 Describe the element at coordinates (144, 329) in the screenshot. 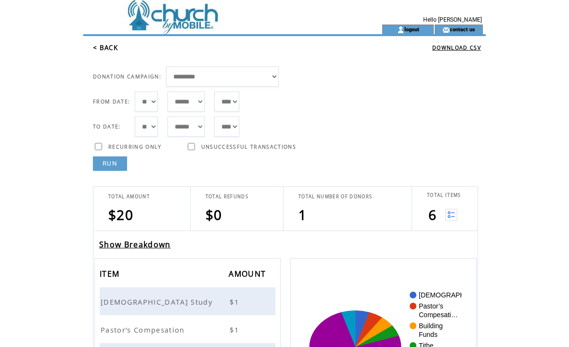

I see `a: Pastor’s Compesation` at that location.